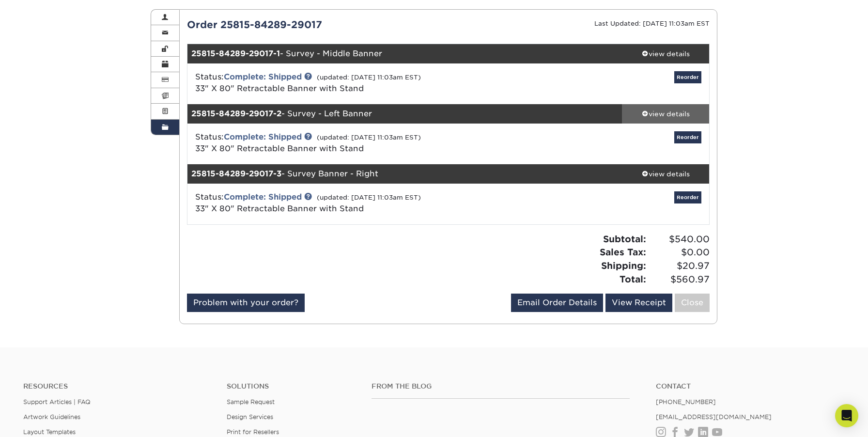  I want to click on div: Order 25815-84289-29017, so click(314, 25).